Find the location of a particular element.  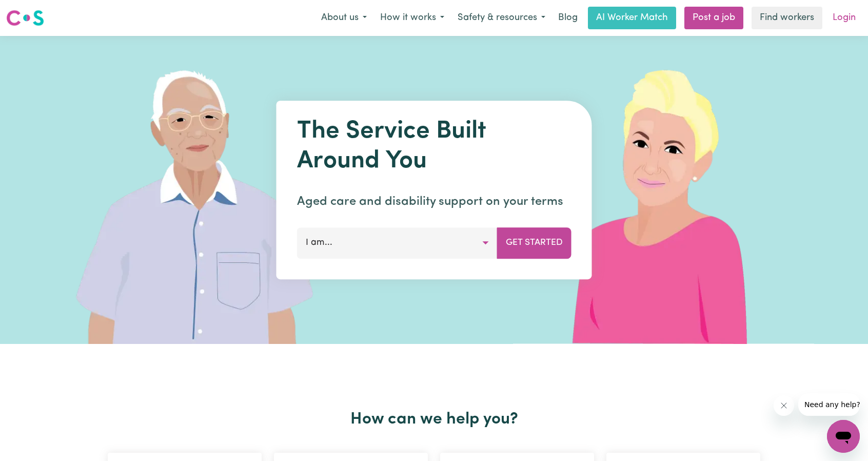

button: I am... is located at coordinates (397, 243).